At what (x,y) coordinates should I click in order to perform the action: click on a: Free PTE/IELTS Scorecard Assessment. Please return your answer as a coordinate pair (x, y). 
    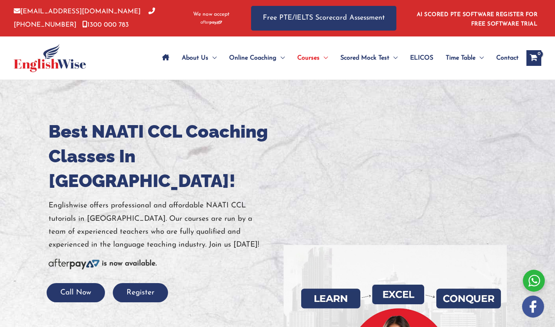
    Looking at the image, I should click on (324, 18).